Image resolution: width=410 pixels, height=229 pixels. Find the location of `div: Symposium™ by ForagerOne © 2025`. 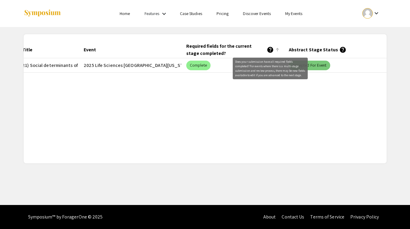

div: Symposium™ by ForagerOne © 2025 is located at coordinates (65, 217).